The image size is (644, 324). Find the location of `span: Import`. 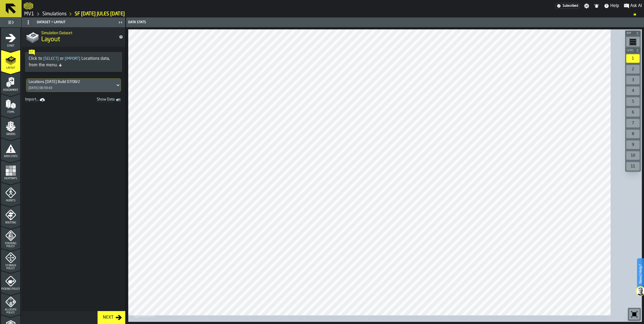

span: Import is located at coordinates (72, 59).